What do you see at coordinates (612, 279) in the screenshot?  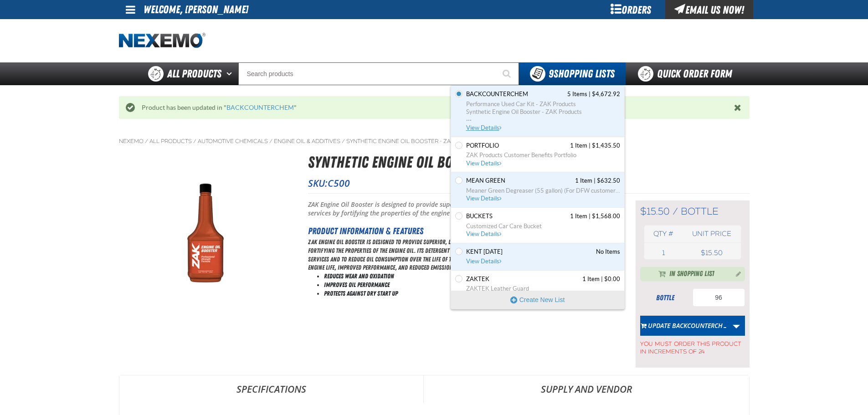 I see `span: $0.00` at bounding box center [612, 279].